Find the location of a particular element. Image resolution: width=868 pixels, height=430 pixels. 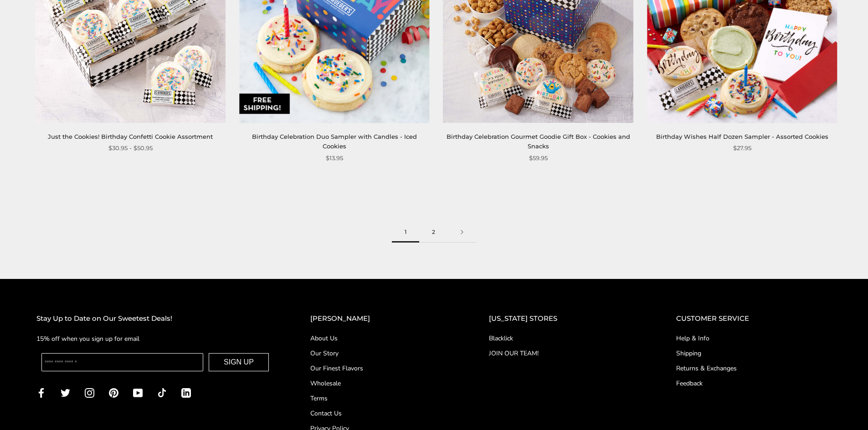

a: LinkedIn is located at coordinates (186, 392).